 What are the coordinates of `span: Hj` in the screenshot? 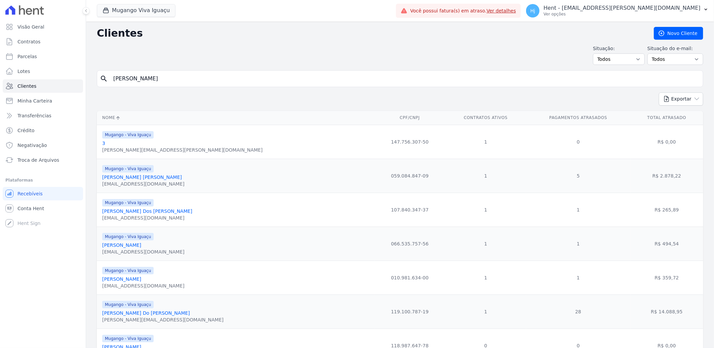 It's located at (533, 11).